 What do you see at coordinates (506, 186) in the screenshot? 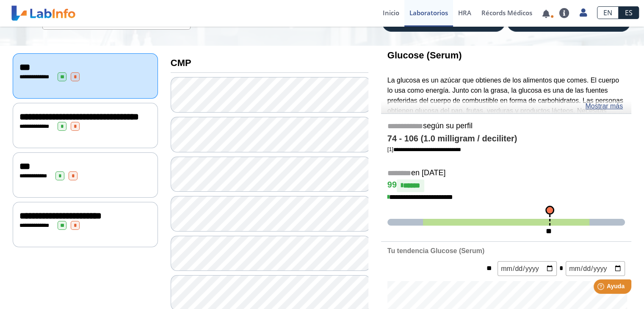
I see `h4: 99` at bounding box center [506, 186].